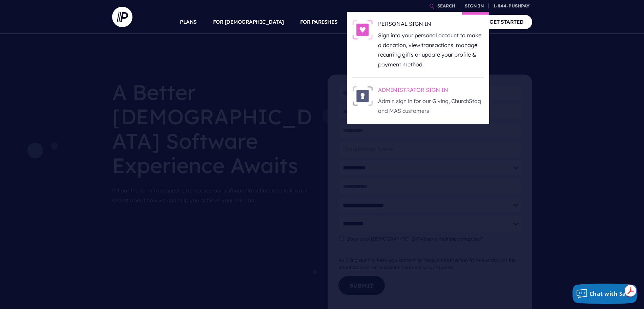 Image resolution: width=644 pixels, height=309 pixels. I want to click on a: FOR PARISHES, so click(319, 22).